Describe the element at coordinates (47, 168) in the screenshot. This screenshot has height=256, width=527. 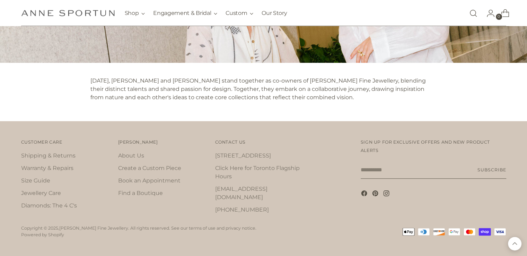
I see `a: Warranty & Repairs` at that location.